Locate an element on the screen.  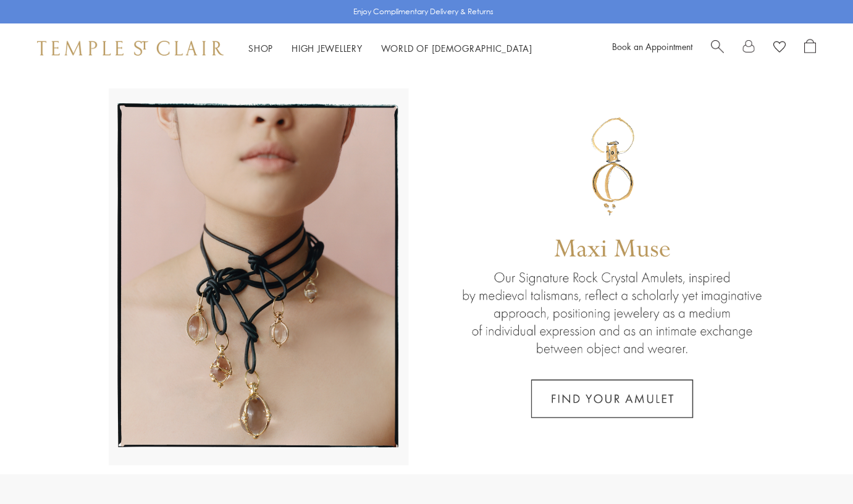
p: Enjoy Complimentary Delivery & Returns is located at coordinates (423, 11).